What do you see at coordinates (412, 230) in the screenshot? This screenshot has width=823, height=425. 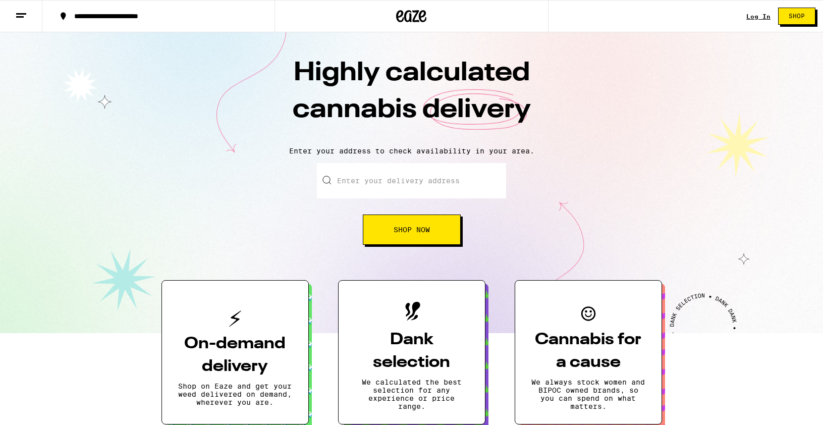 I see `button: Shop Now` at bounding box center [412, 230].